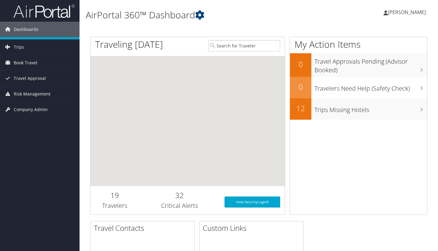 The image size is (438, 251). Describe the element at coordinates (252, 202) in the screenshot. I see `a: View SecurityLogic®` at that location.